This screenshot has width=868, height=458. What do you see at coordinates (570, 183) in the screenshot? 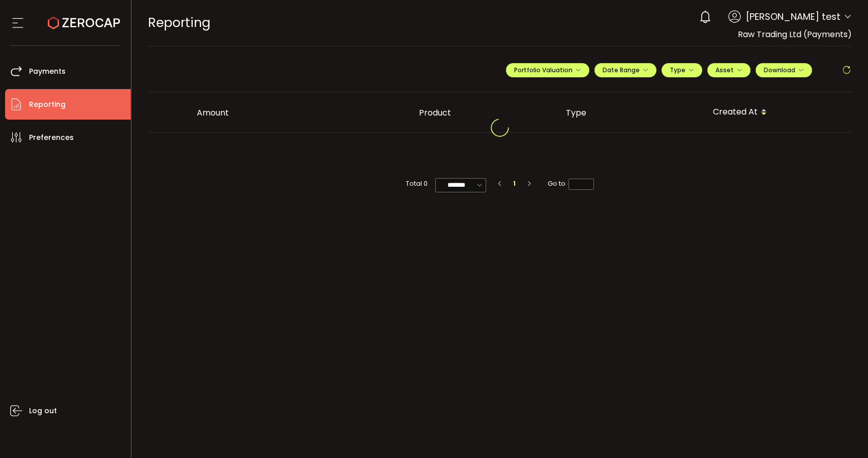
I see `span: Go to` at bounding box center [570, 183].